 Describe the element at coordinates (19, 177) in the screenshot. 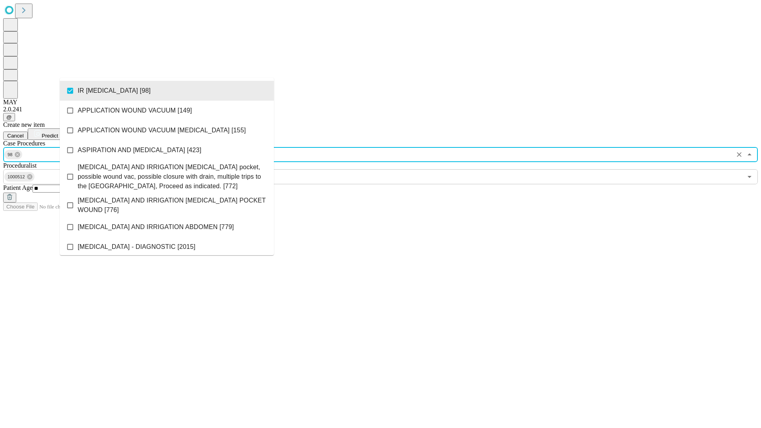

I see `div: 1000512` at that location.